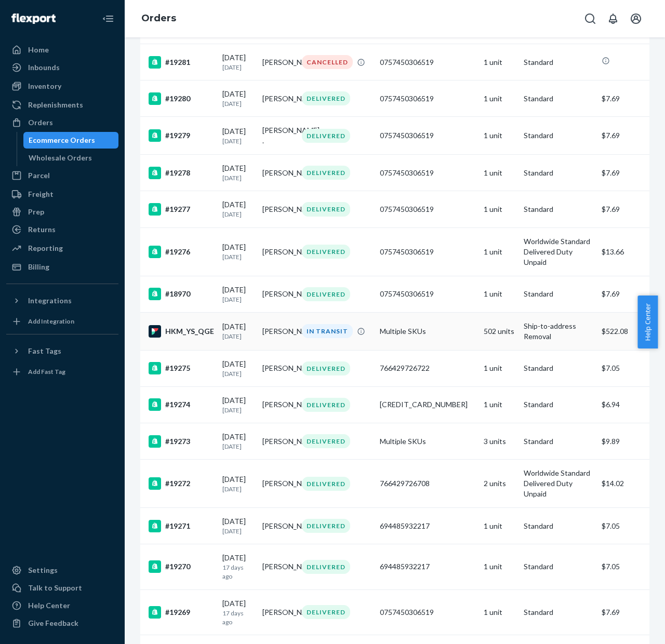  I want to click on div: HKM_YS_QGE, so click(181, 332).